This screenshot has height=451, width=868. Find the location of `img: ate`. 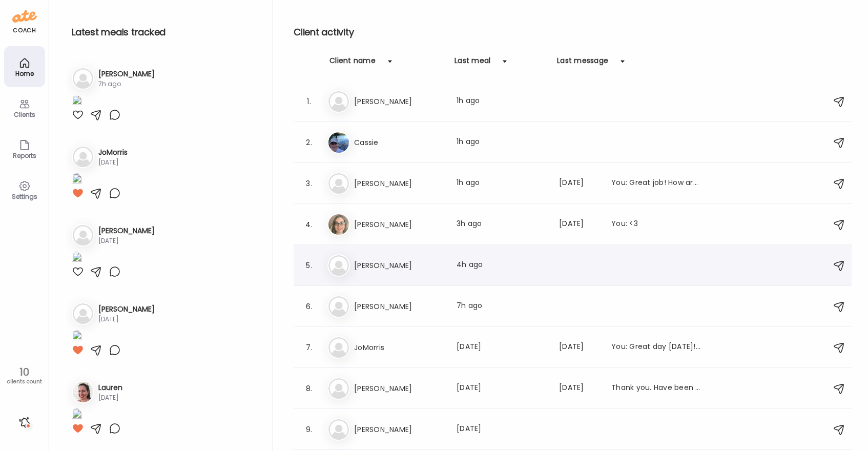

img: ate is located at coordinates (25, 16).